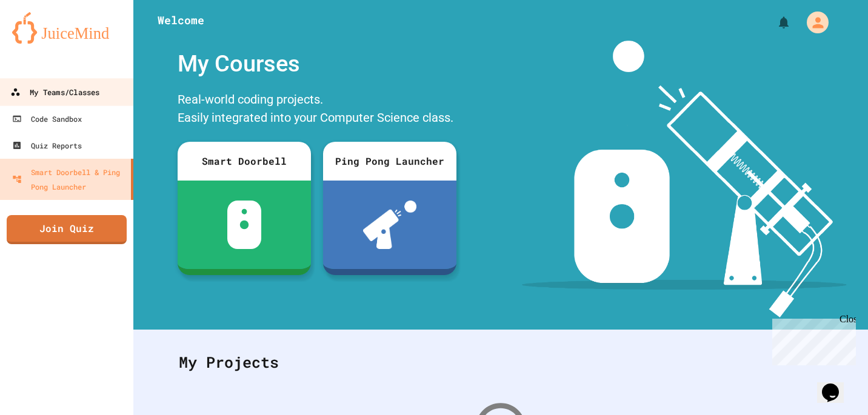 The height and width of the screenshot is (415, 868). What do you see at coordinates (55, 92) in the screenshot?
I see `div: My Teams/Classes` at bounding box center [55, 92].